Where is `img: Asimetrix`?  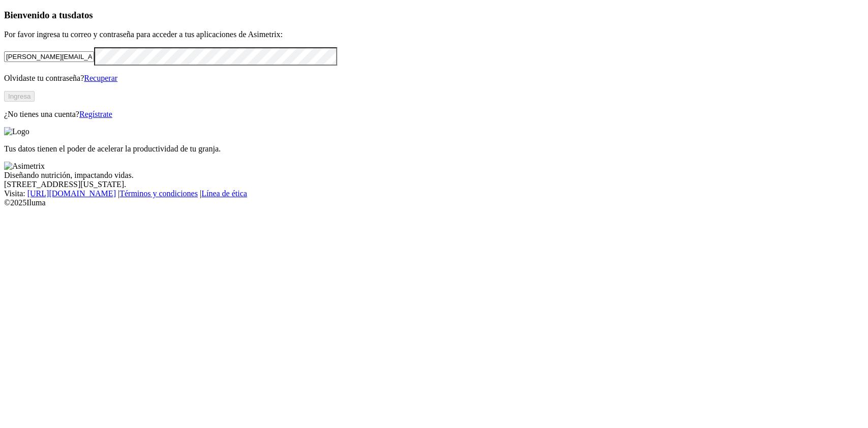
img: Asimetrix is located at coordinates (24, 166).